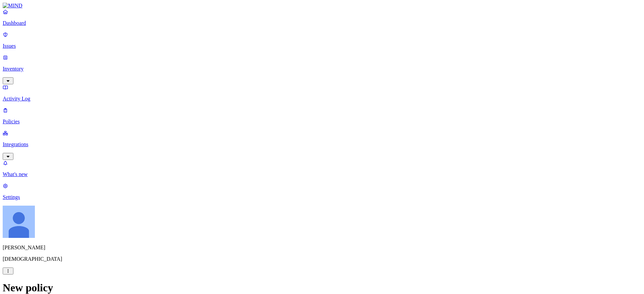 The image size is (644, 294). Describe the element at coordinates (322, 175) in the screenshot. I see `p: What's new` at that location.